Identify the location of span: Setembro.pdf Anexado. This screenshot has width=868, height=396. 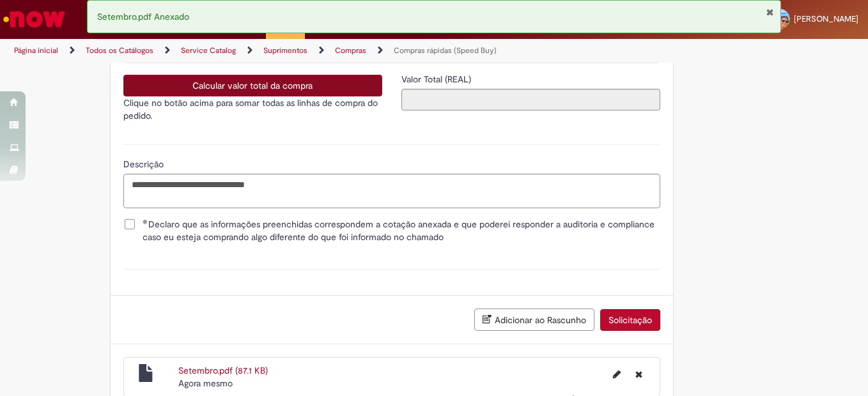
(143, 16).